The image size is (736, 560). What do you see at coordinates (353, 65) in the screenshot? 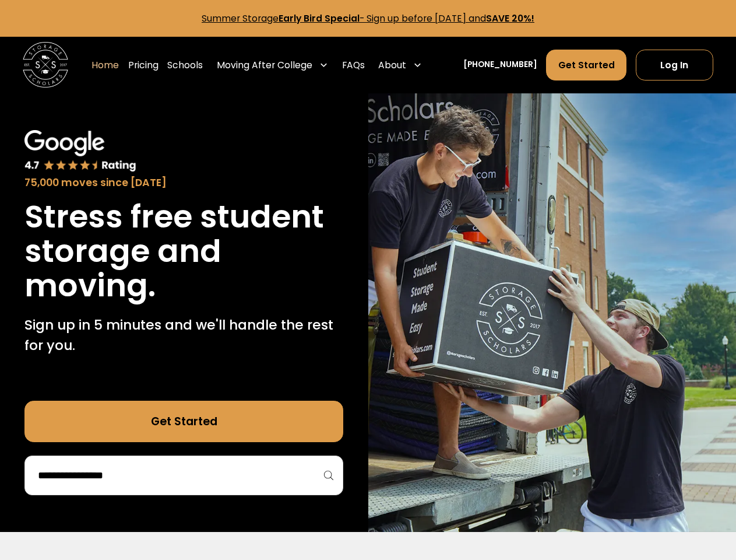
I see `a: FAQs` at bounding box center [353, 65].